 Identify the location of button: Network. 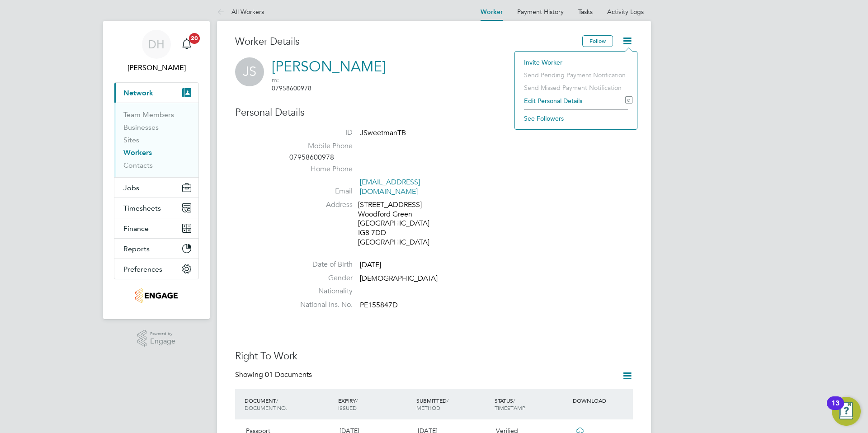
(156, 92).